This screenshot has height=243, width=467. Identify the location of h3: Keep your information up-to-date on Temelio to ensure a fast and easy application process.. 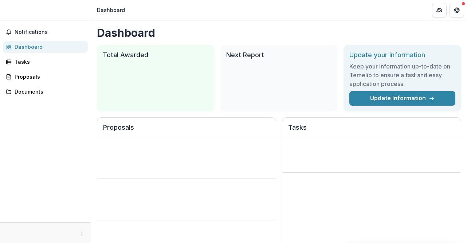
(402, 75).